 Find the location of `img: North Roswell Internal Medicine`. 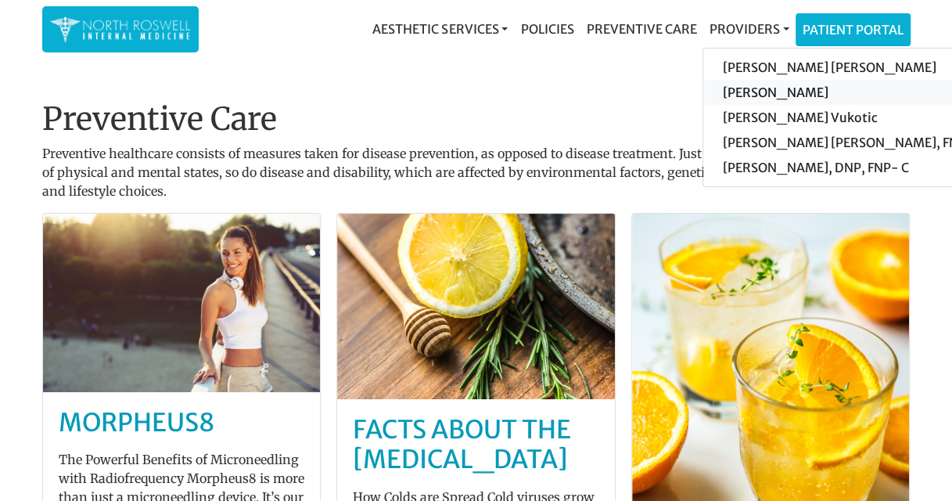

img: North Roswell Internal Medicine is located at coordinates (120, 29).